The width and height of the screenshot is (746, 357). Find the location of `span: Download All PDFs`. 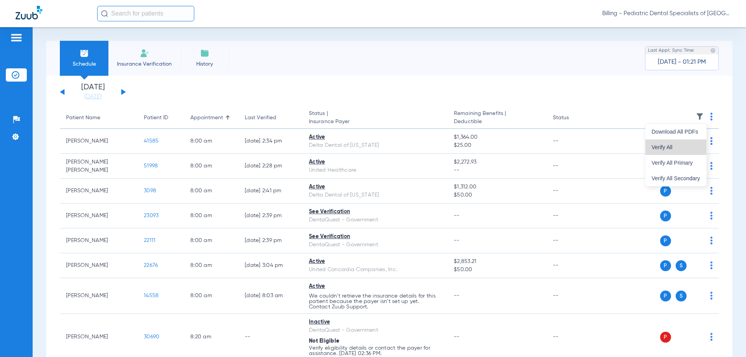

span: Download All PDFs is located at coordinates (675, 132).